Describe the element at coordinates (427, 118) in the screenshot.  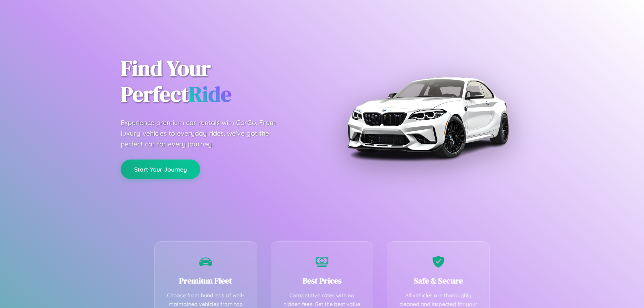
I see `img: Premium BMW car rental vehicle` at that location.